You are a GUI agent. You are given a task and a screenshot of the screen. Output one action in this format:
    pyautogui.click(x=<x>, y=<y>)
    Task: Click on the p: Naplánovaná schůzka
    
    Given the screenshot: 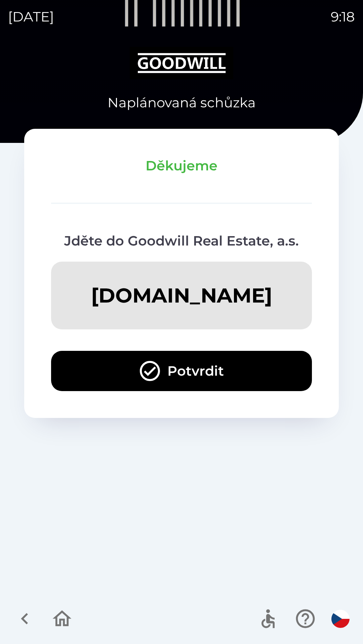 What is the action you would take?
    pyautogui.click(x=181, y=103)
    